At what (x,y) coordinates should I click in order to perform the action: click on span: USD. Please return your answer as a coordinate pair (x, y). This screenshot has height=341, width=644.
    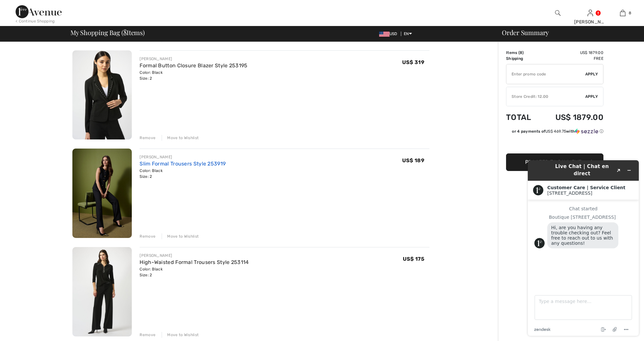
    Looking at the image, I should click on (389, 34).